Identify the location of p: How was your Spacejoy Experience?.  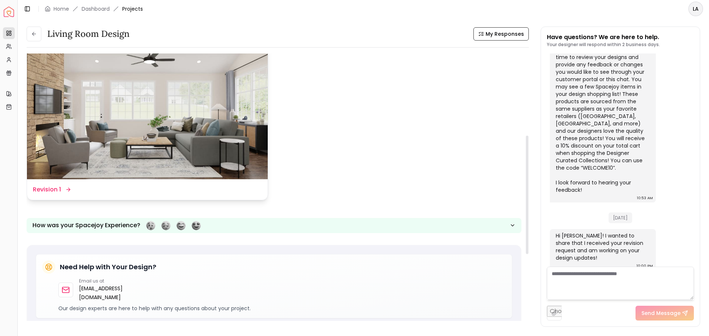
(86, 226).